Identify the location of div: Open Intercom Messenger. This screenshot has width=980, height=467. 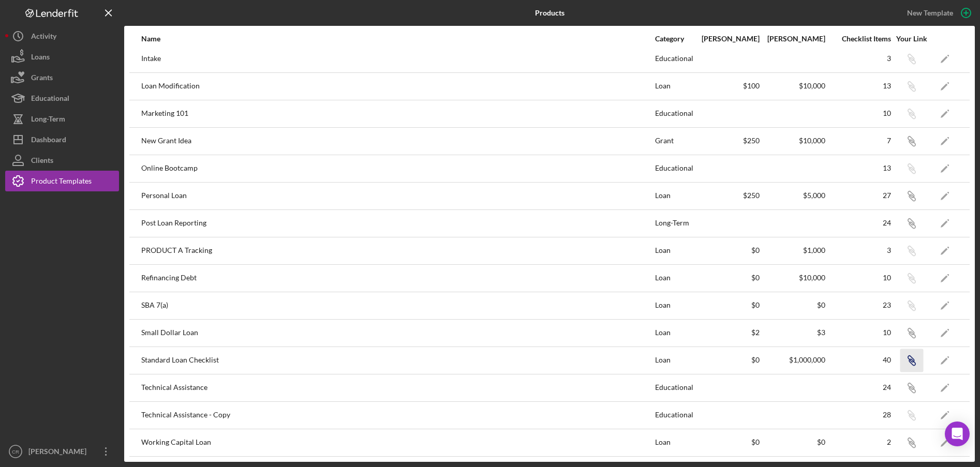
(957, 434).